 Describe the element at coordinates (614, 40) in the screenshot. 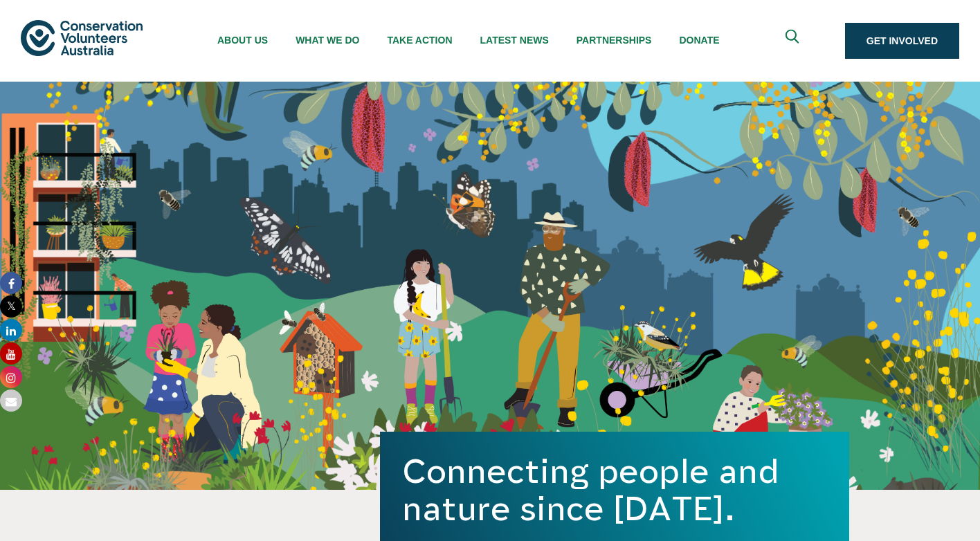

I see `span: Partnerships` at that location.